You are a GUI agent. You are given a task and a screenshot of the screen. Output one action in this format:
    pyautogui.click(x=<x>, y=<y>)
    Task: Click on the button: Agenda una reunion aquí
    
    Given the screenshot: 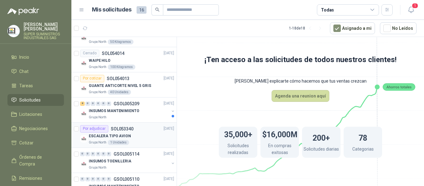 What is the action you would take?
    pyautogui.click(x=301, y=96)
    